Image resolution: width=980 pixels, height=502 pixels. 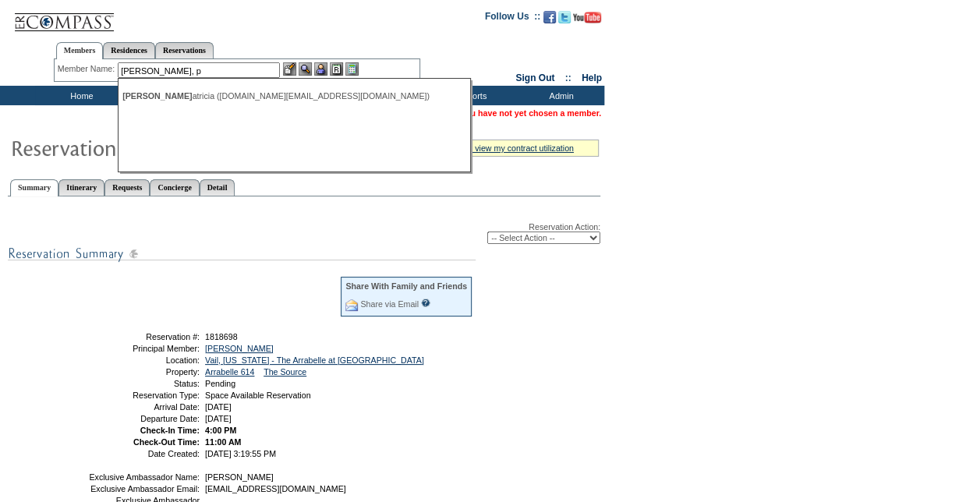 I want to click on img: subTtlResSummary.gif, so click(x=241, y=253).